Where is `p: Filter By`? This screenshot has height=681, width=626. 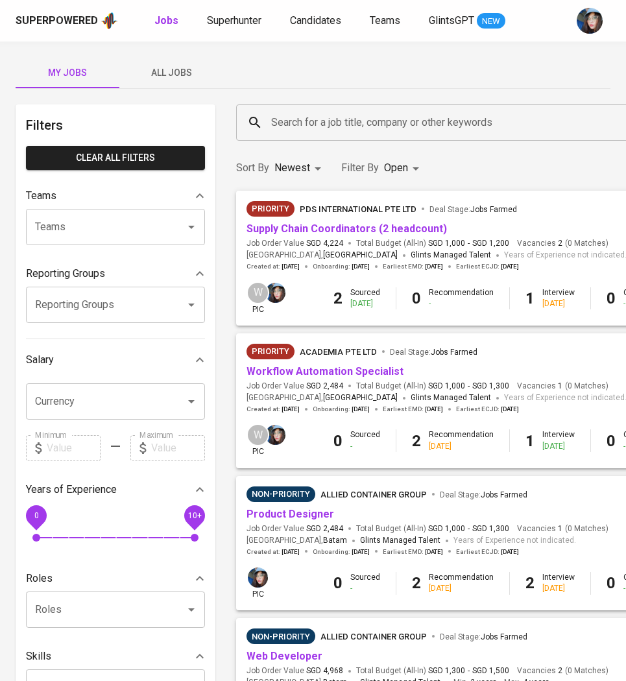 p: Filter By is located at coordinates (360, 168).